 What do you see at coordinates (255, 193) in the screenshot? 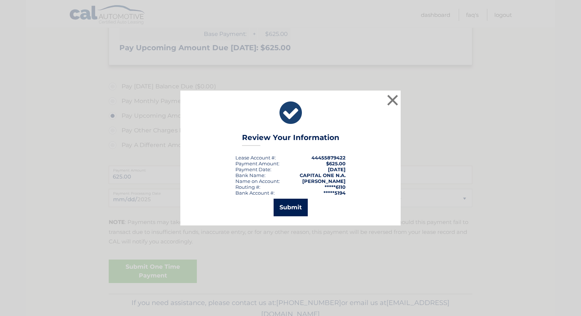
I see `div: Bank Account #:` at bounding box center [255, 193].